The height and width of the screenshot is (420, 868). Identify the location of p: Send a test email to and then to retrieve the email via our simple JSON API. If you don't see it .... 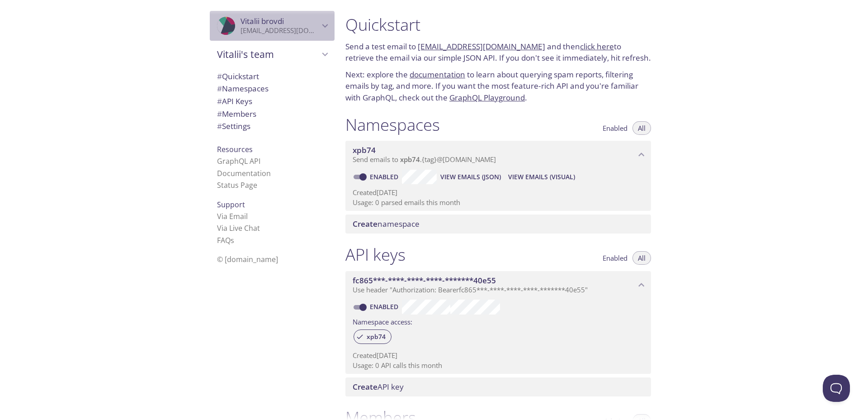
(498, 52).